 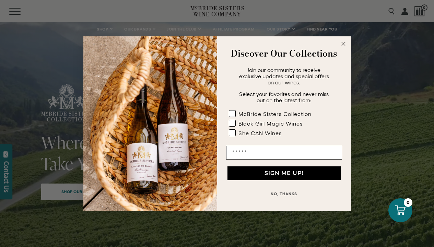 I want to click on button: Close dialog, so click(x=343, y=44).